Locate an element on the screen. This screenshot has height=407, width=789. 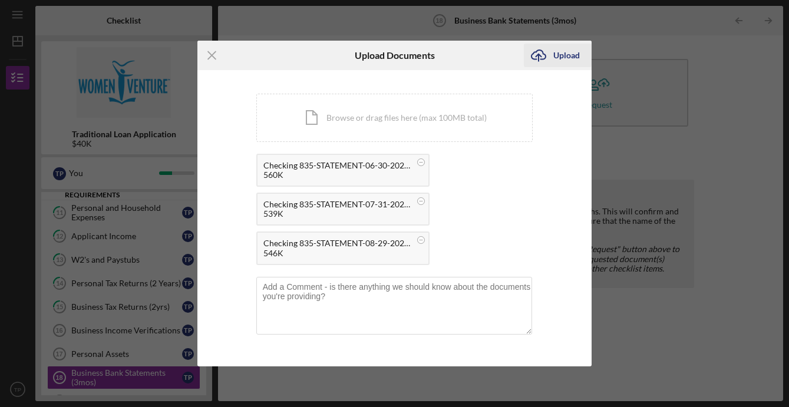
div: 560K is located at coordinates (337, 175).